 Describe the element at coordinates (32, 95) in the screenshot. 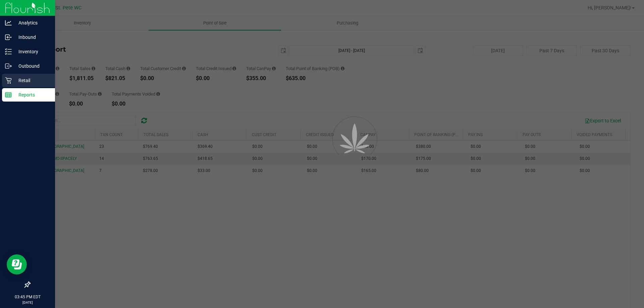

I see `p: Reports` at that location.